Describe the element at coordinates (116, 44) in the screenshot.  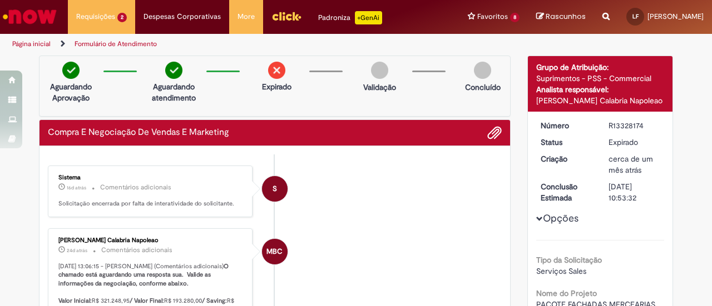
I see `a: Formulário de Atendimento` at that location.